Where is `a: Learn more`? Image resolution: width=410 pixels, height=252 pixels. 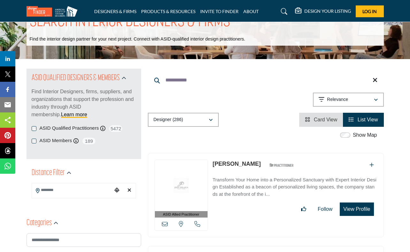 a: Learn more is located at coordinates (74, 114).